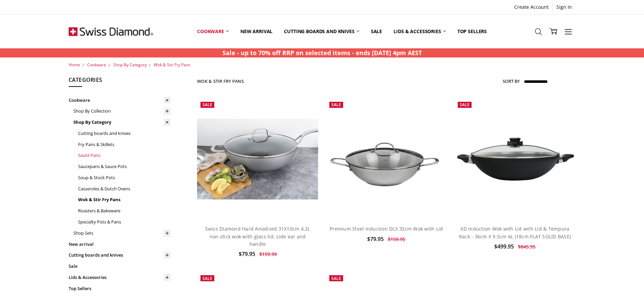 The width and height of the screenshot is (644, 308). I want to click on img: XD Induction Wok with Lid with Lid & Tempura Rack - 36cm X 9.5cm 6L (18cm FLAT SOLID BASE), so click(515, 159).